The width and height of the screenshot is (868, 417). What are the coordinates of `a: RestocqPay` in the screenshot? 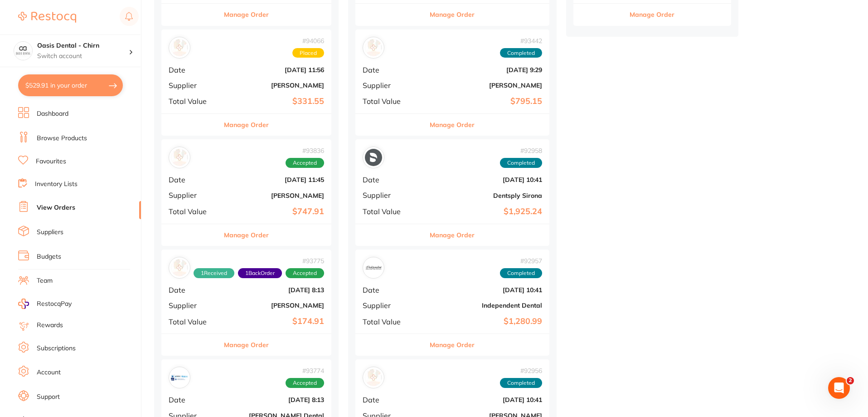 It's located at (45, 303).